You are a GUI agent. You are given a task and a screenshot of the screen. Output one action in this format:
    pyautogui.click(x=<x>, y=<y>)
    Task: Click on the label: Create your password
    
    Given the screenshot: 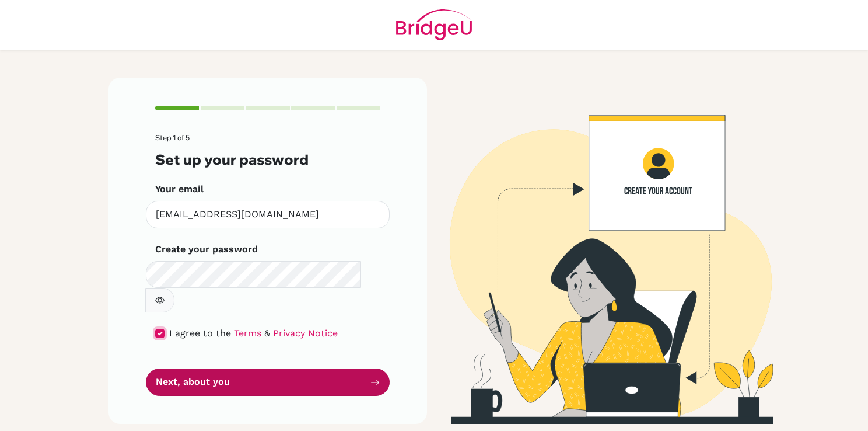 What is the action you would take?
    pyautogui.click(x=206, y=249)
    